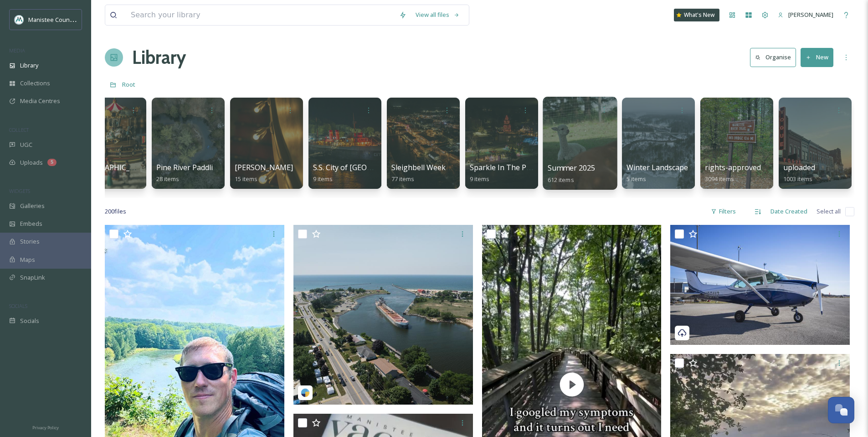  I want to click on h1: Library, so click(159, 58).